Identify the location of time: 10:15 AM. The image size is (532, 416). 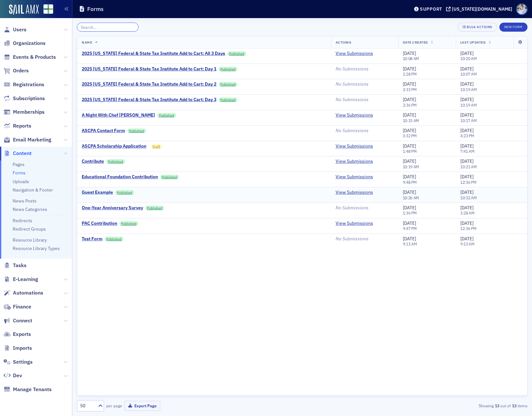
(411, 120).